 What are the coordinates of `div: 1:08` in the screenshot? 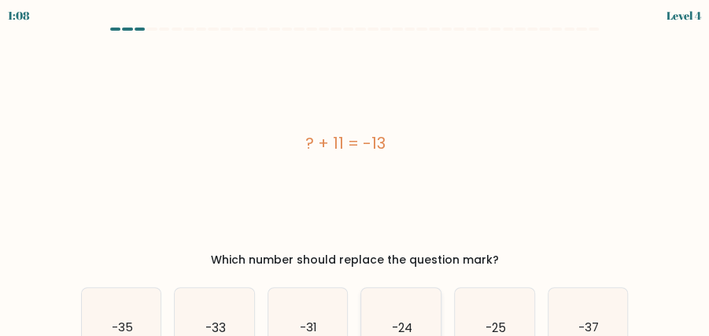 It's located at (19, 15).